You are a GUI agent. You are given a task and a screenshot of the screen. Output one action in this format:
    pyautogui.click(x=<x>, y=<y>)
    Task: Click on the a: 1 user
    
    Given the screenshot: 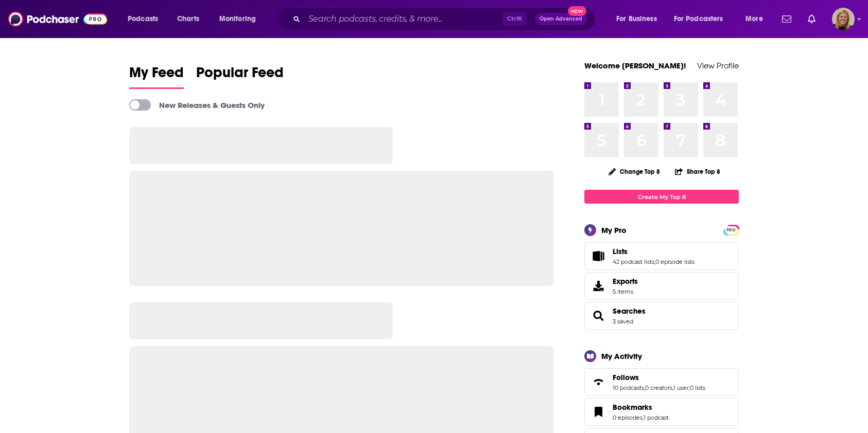 What is the action you would take?
    pyautogui.click(x=681, y=388)
    